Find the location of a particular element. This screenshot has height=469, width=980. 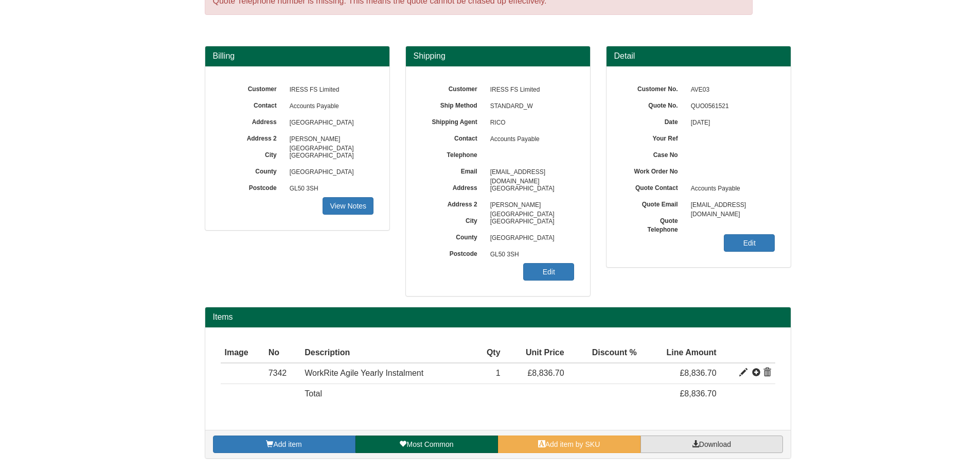

label: Quote Email is located at coordinates (654, 203).